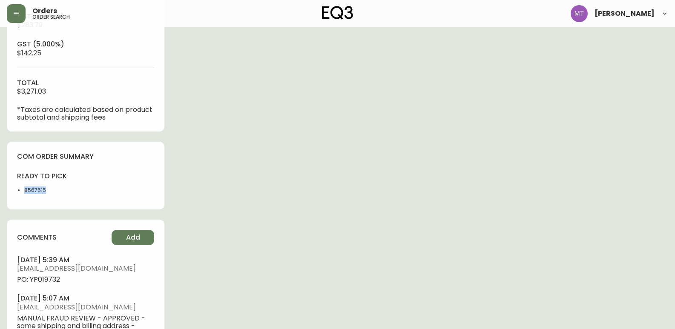 This screenshot has height=329, width=675. I want to click on li: 8567515, so click(52, 190).